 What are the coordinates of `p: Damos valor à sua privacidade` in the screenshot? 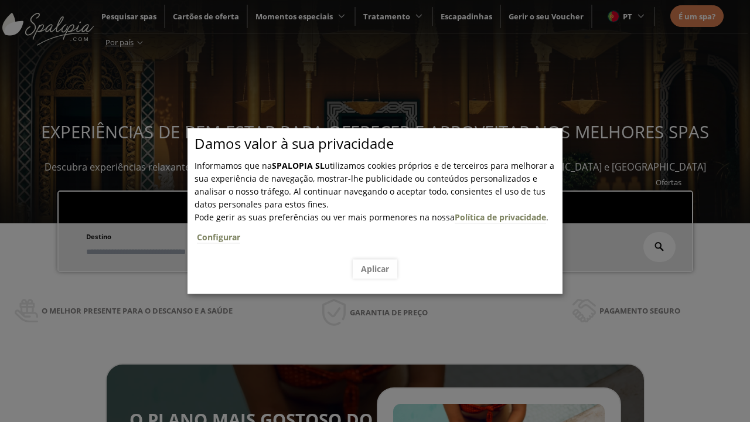 It's located at (378, 144).